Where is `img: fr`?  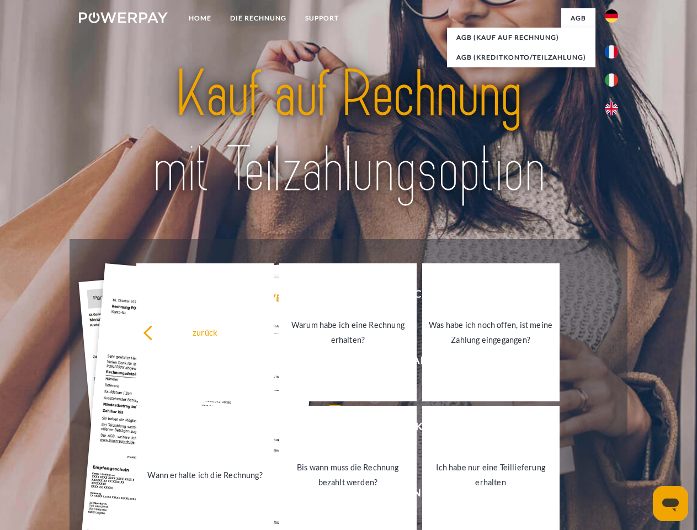
img: fr is located at coordinates (612, 52).